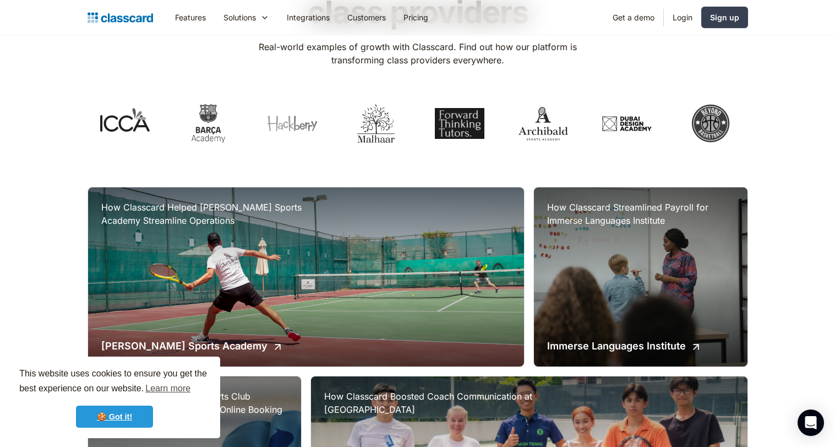 This screenshot has width=835, height=447. I want to click on span: This website uses cookies to ensure you get the best experience on our website., so click(115, 382).